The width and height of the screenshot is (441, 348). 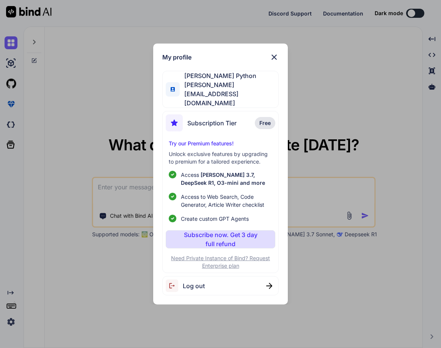 What do you see at coordinates (220, 240) in the screenshot?
I see `p: Subscribe now. Get 3 day full refund` at bounding box center [220, 240].